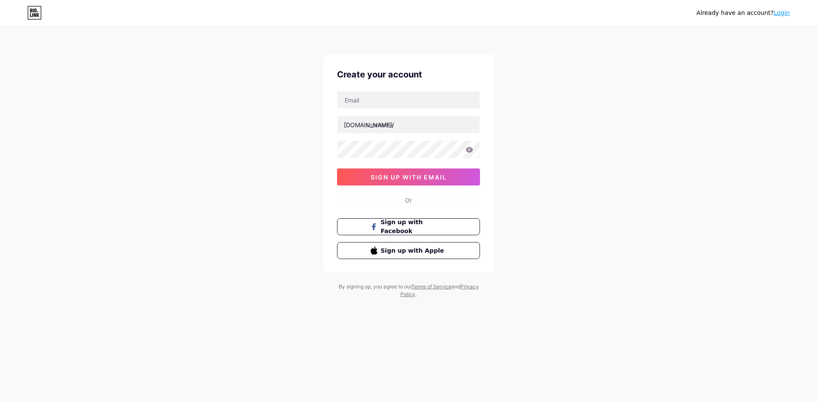 The width and height of the screenshot is (817, 402). I want to click on input: Email, so click(409, 100).